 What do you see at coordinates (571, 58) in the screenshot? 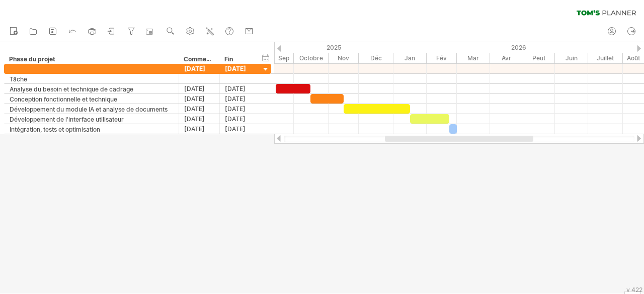
I see `div: Juin 2026` at bounding box center [571, 58].